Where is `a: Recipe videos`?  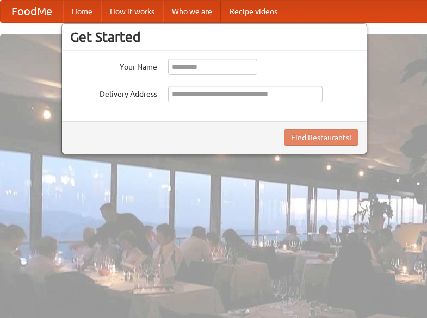 a: Recipe videos is located at coordinates (253, 11).